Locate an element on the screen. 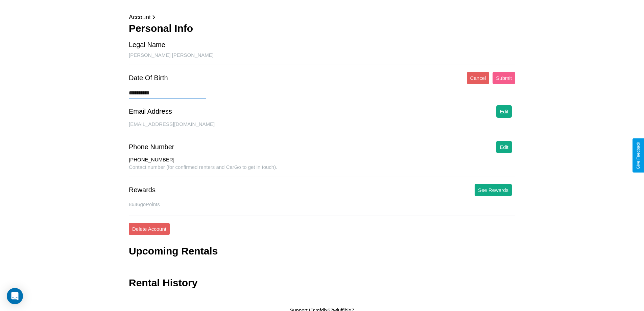 This screenshot has width=644, height=311. div: Legal Name is located at coordinates (147, 45).